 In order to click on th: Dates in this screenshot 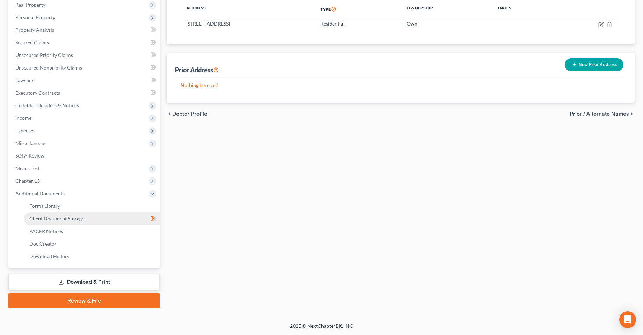, I will do `click(522, 9)`.